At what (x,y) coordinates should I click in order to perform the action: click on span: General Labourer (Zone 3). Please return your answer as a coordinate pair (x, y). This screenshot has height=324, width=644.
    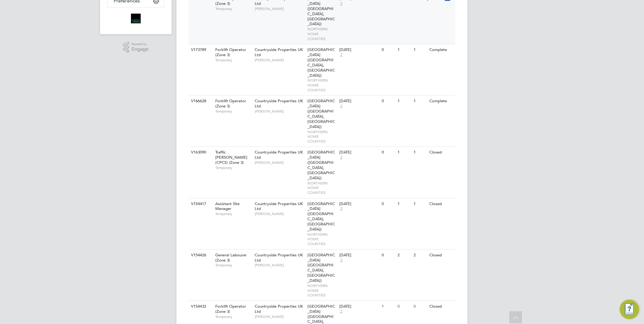
    Looking at the image, I should click on (231, 258).